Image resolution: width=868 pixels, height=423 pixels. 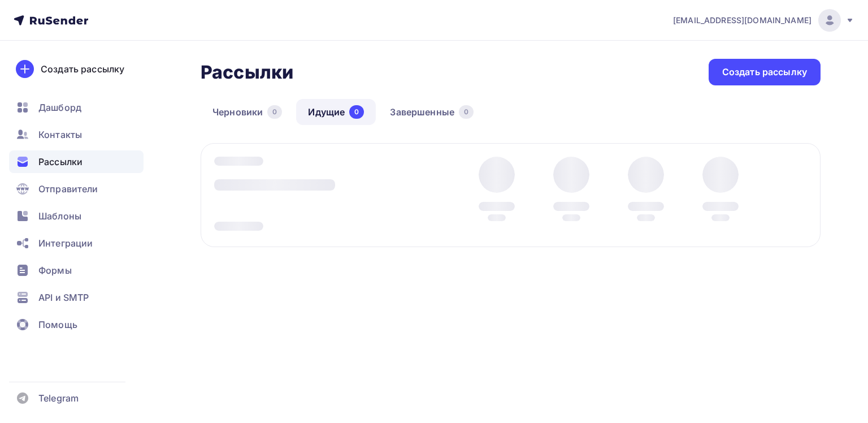 I want to click on a: Завершенные0, so click(x=432, y=112).